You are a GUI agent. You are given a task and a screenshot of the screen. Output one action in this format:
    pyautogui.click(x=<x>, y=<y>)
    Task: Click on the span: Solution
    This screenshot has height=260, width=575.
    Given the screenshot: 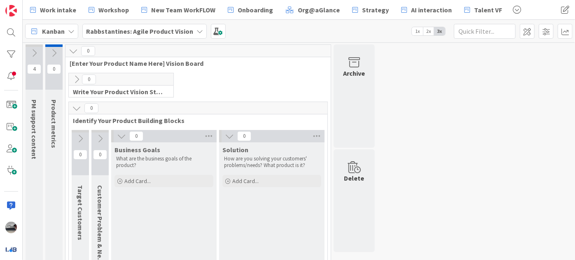 What is the action you would take?
    pyautogui.click(x=235, y=150)
    